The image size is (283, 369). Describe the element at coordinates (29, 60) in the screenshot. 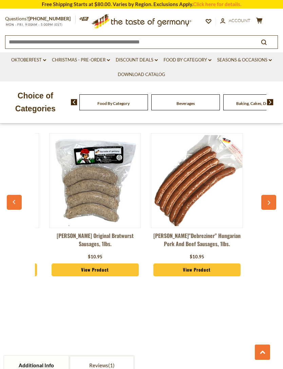

I see `a: Oktoberfest` at that location.